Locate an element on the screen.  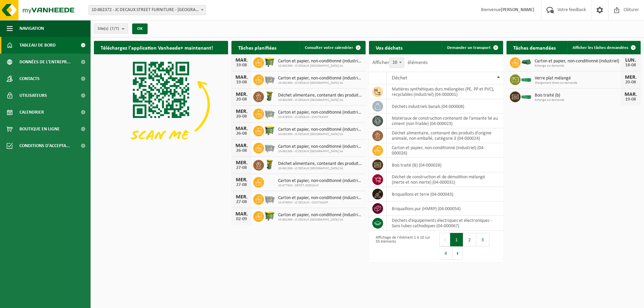
span: Echange sur demande is located at coordinates (578, 66).